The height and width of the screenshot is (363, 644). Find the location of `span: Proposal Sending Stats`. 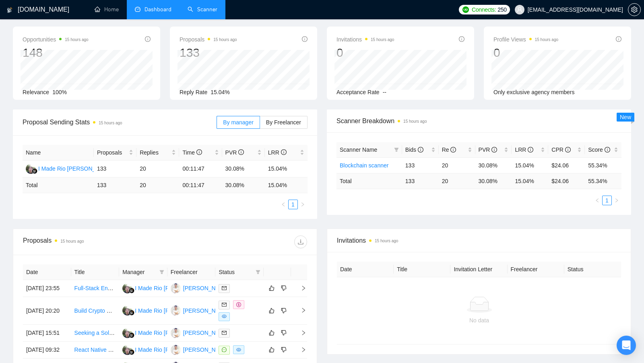

span: Proposal Sending Stats is located at coordinates (120, 122).